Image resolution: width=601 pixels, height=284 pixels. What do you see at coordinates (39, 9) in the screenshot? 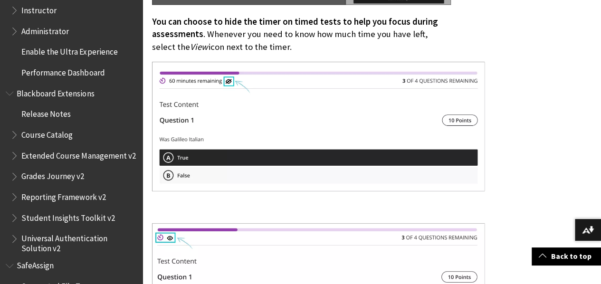
I see `span: Instructor` at bounding box center [39, 9].